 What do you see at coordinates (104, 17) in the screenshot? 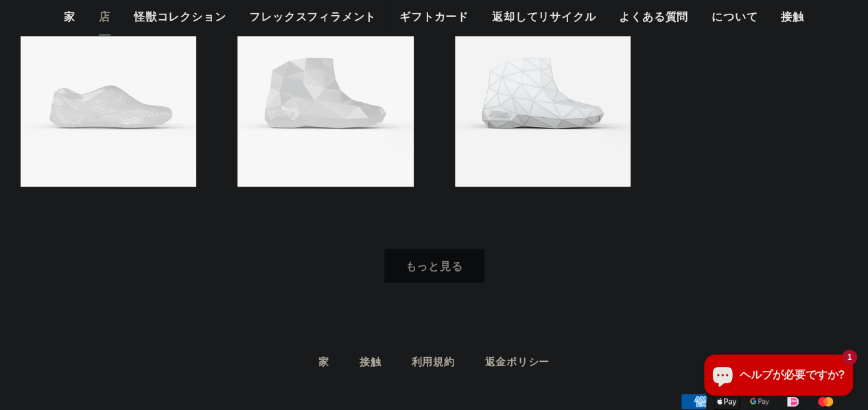
I see `font: 店` at bounding box center [104, 17].